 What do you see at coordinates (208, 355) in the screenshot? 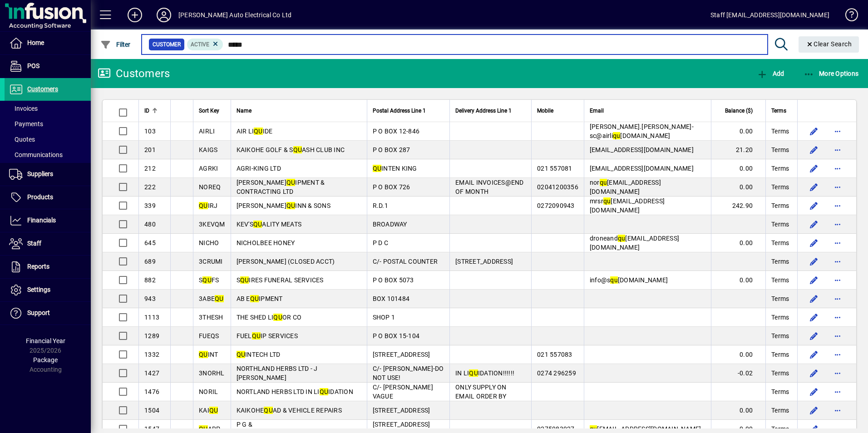
I see `span: INT` at bounding box center [208, 355].